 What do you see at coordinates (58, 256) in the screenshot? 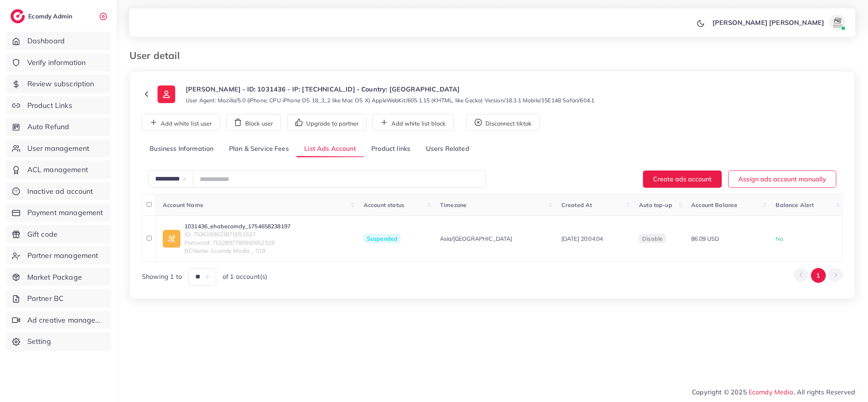
I see `a: Partner management` at bounding box center [58, 256].